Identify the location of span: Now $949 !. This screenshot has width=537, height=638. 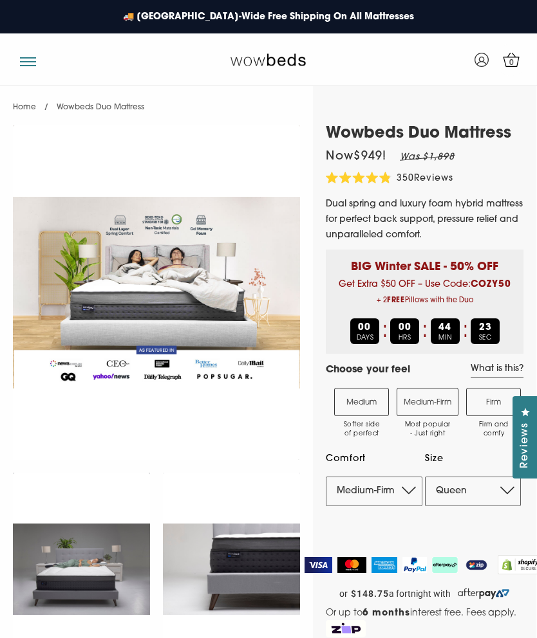
(356, 157).